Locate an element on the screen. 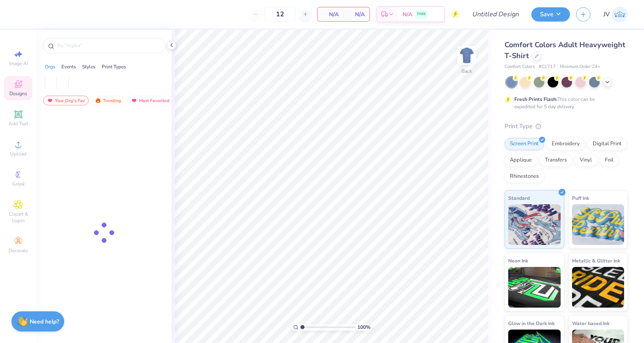  span: Neon Ink is located at coordinates (518, 260).